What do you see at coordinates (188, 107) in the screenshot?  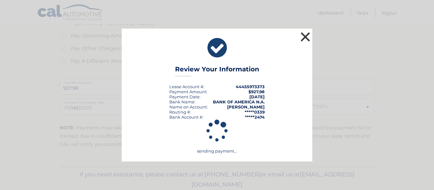 I see `div: Name on Account:` at bounding box center [188, 107].